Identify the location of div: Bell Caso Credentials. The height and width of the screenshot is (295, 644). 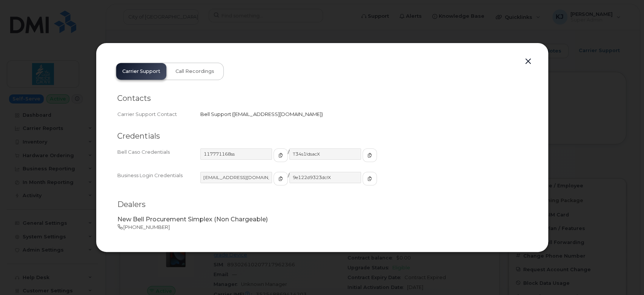
(159, 159).